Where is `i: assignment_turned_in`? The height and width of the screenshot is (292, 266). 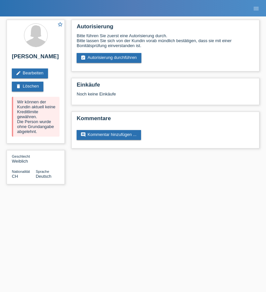
i: assignment_turned_in is located at coordinates (83, 58).